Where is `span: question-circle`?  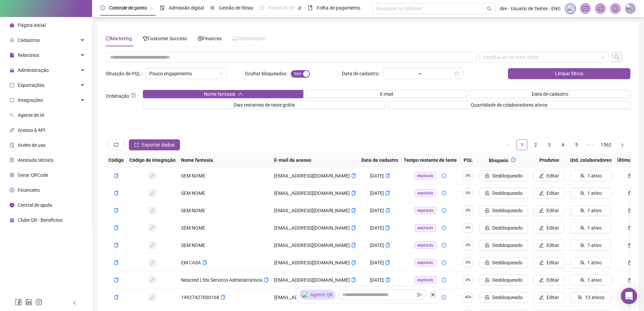 span: question-circle is located at coordinates (133, 95).